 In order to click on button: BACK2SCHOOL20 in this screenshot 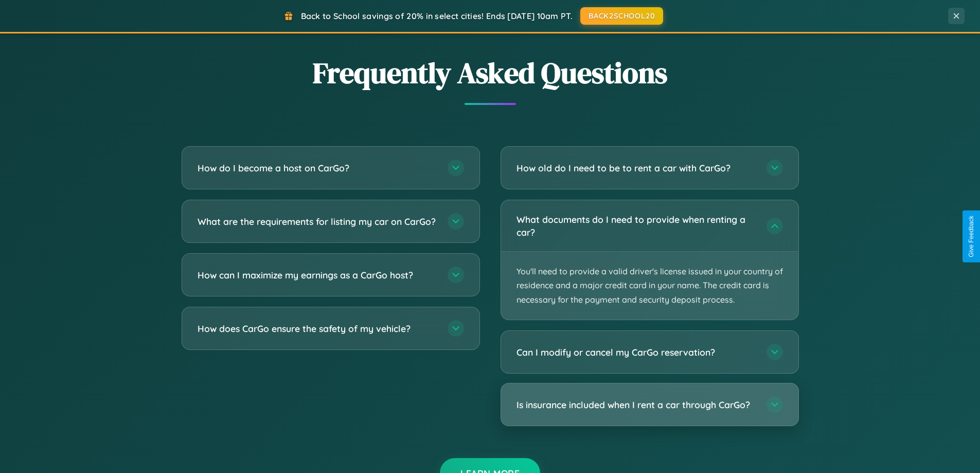, I will do `click(621, 16)`.